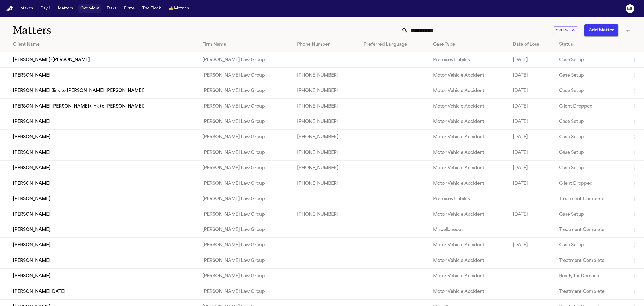 This screenshot has height=306, width=644. Describe the element at coordinates (10, 8) in the screenshot. I see `img: Finch Logo` at that location.